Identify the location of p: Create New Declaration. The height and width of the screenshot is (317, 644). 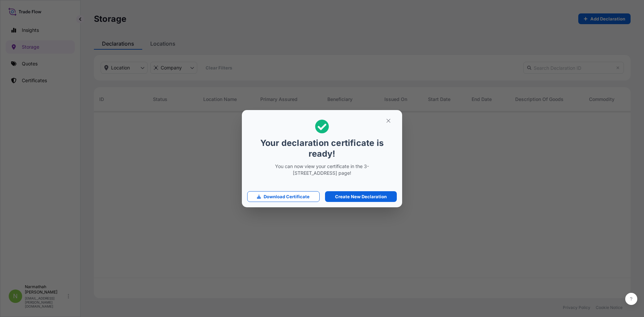
(361, 197).